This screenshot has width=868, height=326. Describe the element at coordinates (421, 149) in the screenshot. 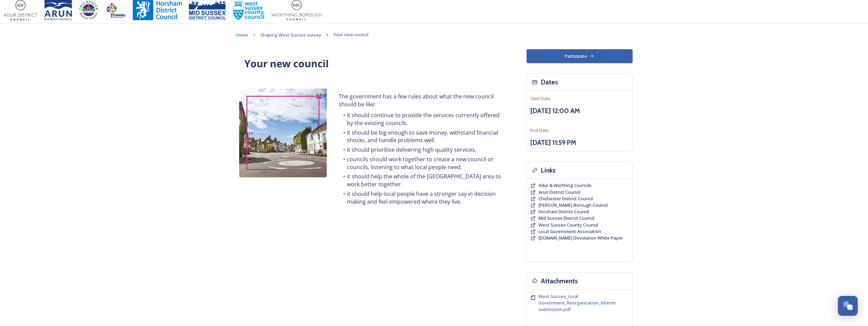

I see `li: it should prioritise delivering high quality services.` at that location.